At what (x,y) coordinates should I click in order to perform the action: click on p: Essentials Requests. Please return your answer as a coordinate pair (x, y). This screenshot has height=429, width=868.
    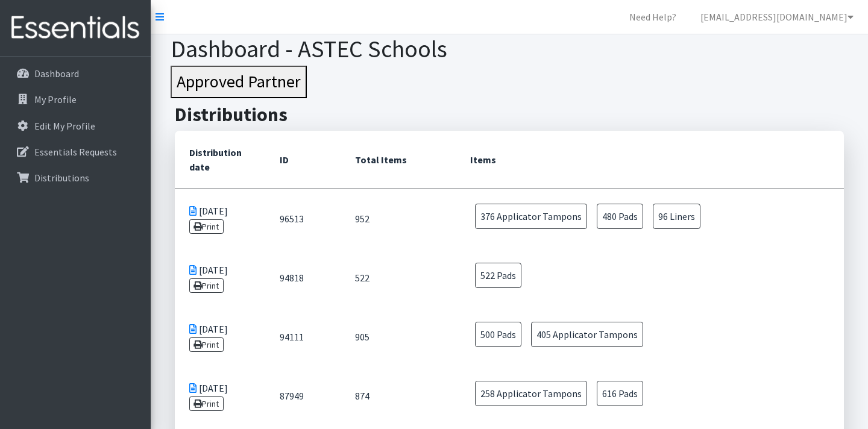
    Looking at the image, I should click on (75, 152).